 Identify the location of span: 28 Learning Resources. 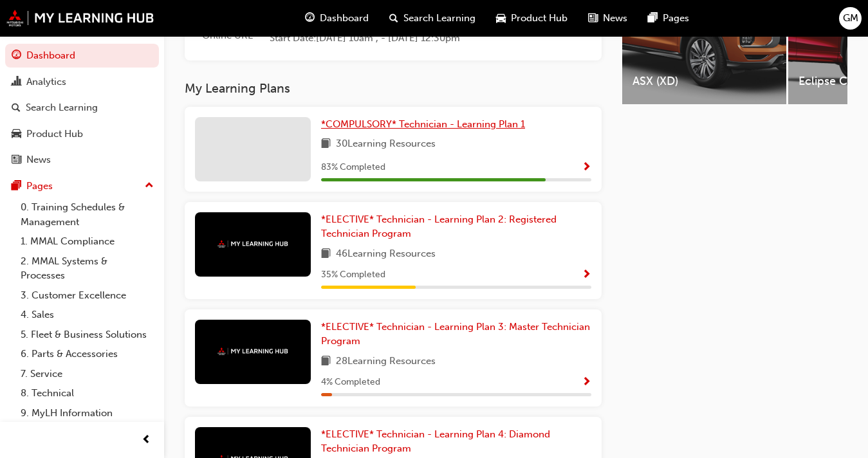
(385, 362).